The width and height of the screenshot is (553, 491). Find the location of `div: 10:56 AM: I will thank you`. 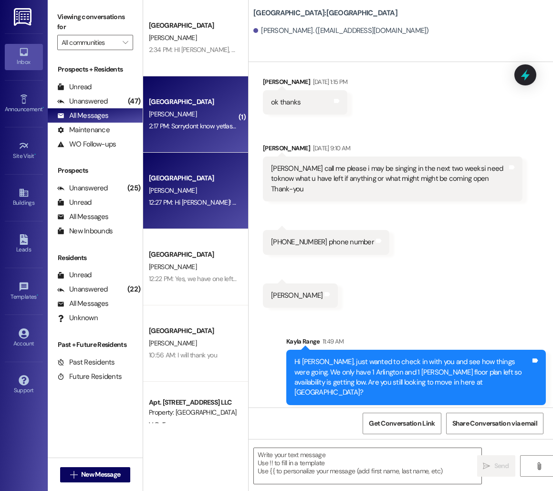

div: 10:56 AM: I will thank you is located at coordinates (183, 355).